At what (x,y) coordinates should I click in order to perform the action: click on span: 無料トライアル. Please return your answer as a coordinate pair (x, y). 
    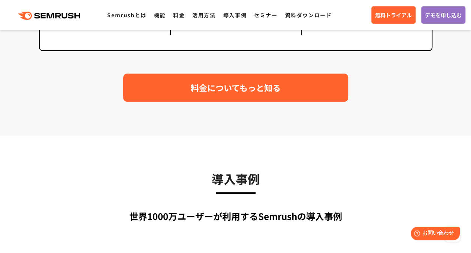
    Looking at the image, I should click on (394, 15).